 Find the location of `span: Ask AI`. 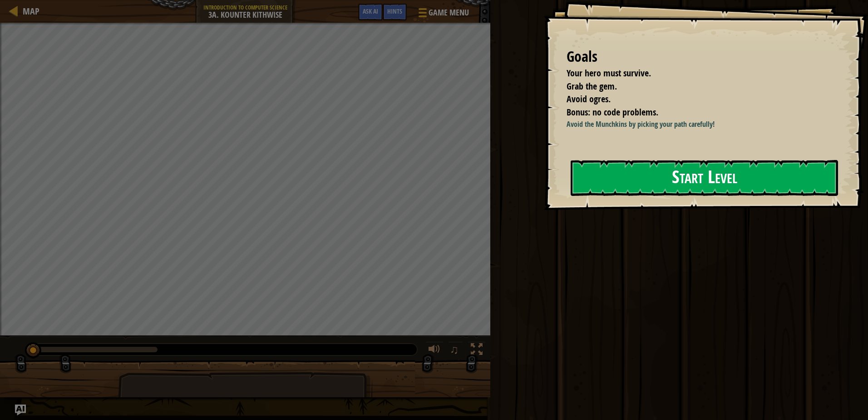

span: Ask AI is located at coordinates (370, 11).